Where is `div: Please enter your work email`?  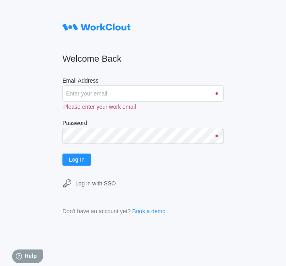 div: Please enter your work email is located at coordinates (143, 106).